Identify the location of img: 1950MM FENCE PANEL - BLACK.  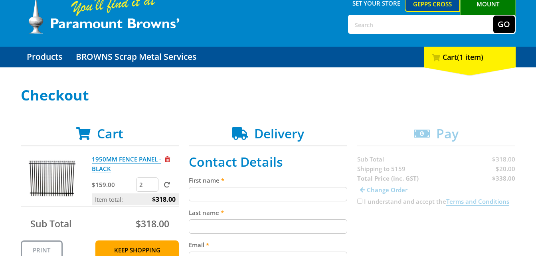
(52, 178).